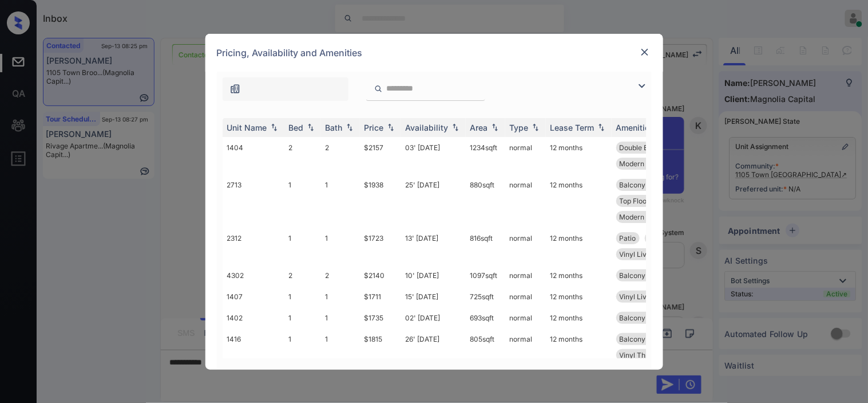 The image size is (868, 403). Describe the element at coordinates (253, 155) in the screenshot. I see `td: 1404` at that location.